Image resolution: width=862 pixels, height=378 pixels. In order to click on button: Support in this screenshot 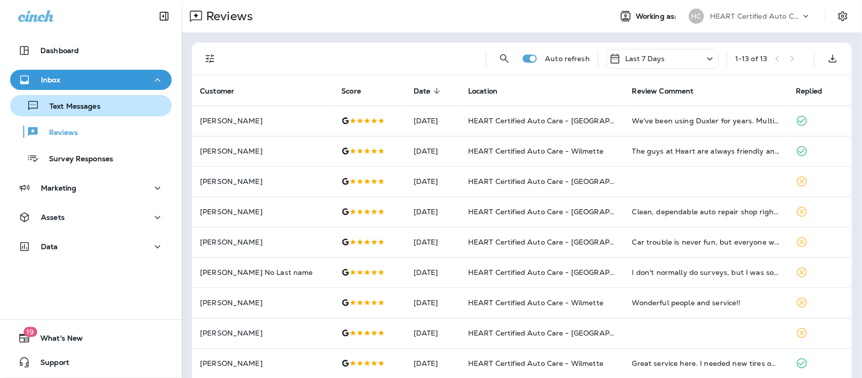, I will do `click(91, 362)`.